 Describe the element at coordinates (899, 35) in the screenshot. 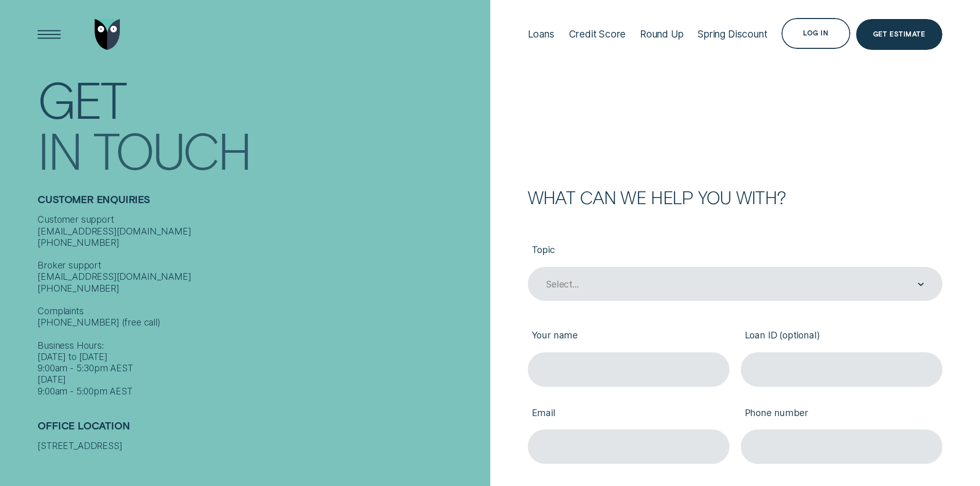

I see `a: Get Estimate` at that location.